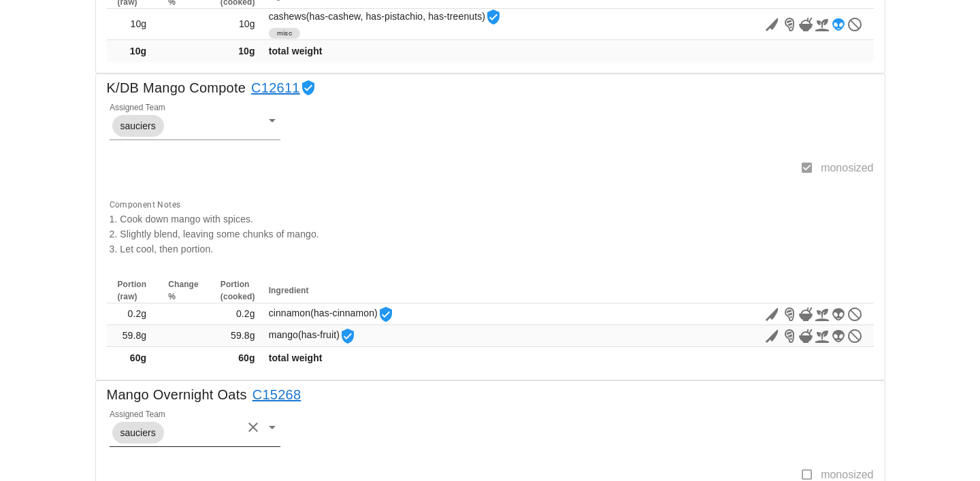 The image size is (980, 481). I want to click on span: (has-cashew, has-pistachio, has-treenuts), so click(396, 16).